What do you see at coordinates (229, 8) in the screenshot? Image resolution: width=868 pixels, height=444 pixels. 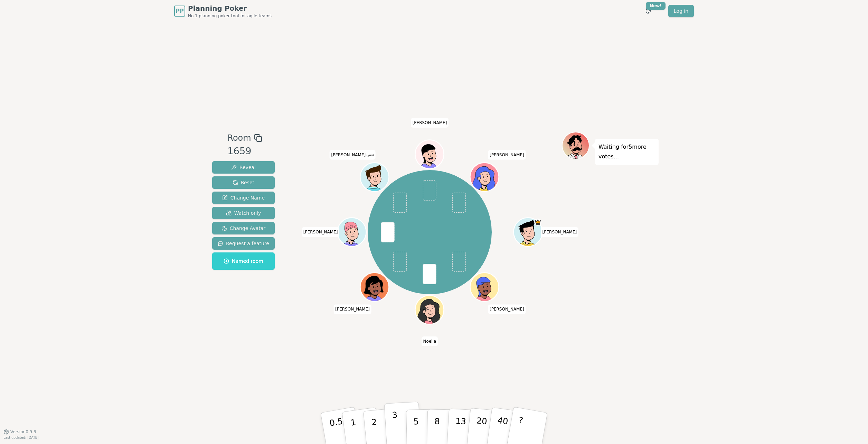 I see `span: Planning Poker` at bounding box center [229, 8].